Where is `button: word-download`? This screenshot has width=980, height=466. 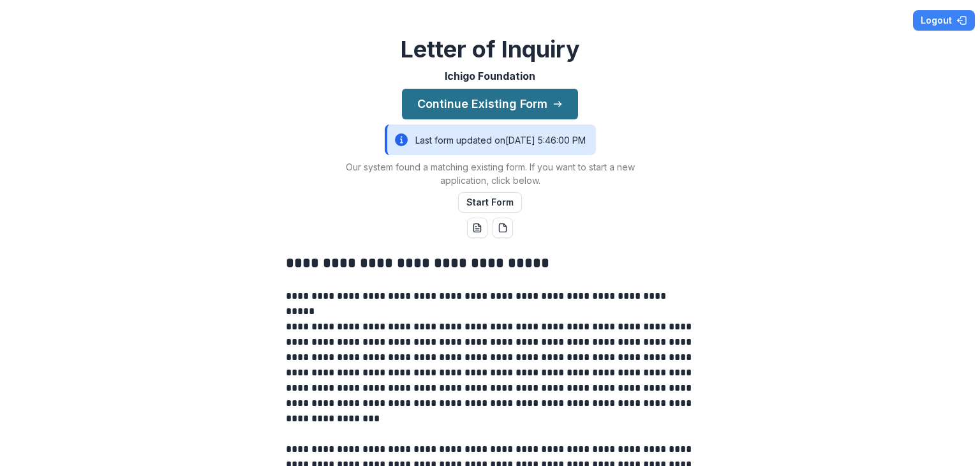
button: word-download is located at coordinates (477, 228).